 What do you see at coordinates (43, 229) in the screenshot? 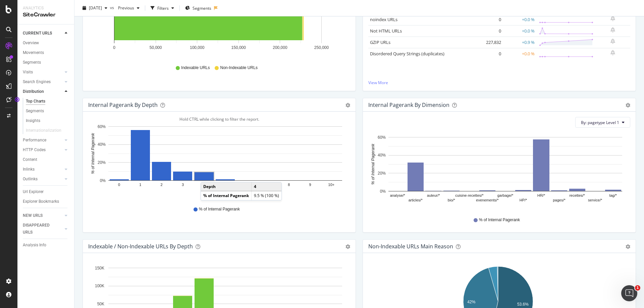
I see `a: DISAPPEARED URLS` at bounding box center [43, 229].